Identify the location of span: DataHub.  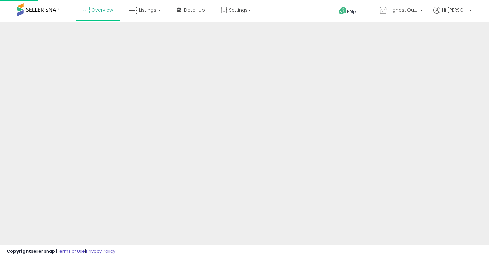
(194, 10).